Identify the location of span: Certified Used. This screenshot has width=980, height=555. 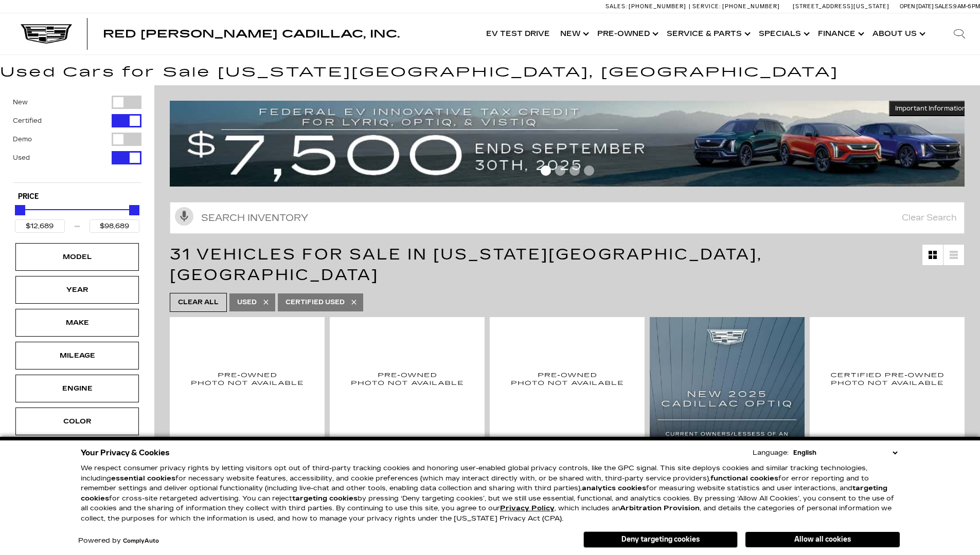
(315, 302).